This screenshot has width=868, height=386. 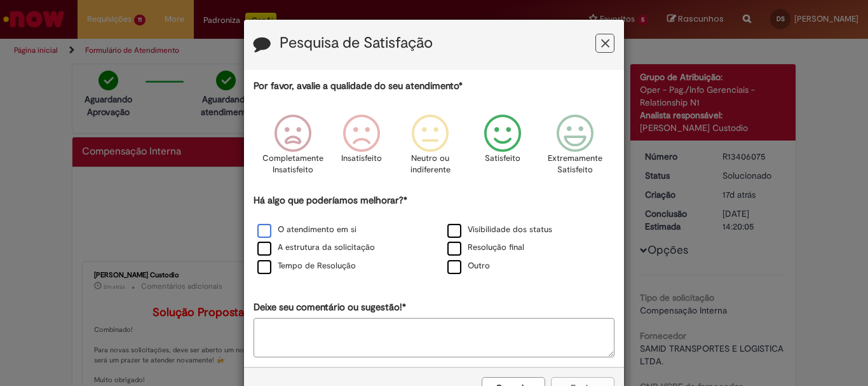 What do you see at coordinates (500, 229) in the screenshot?
I see `label: Visibilidade dos status` at bounding box center [500, 229].